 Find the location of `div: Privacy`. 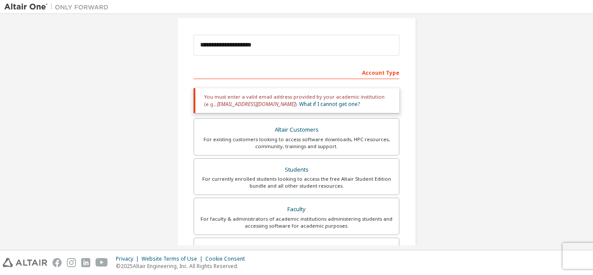

div: Privacy is located at coordinates (128, 259).